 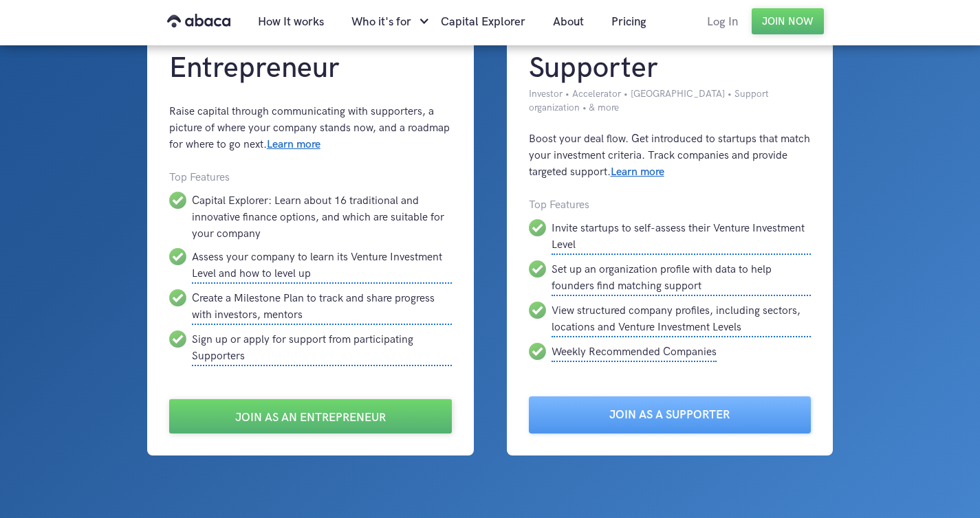 What do you see at coordinates (310, 69) in the screenshot?
I see `h1: Entrepreneur` at bounding box center [310, 69].